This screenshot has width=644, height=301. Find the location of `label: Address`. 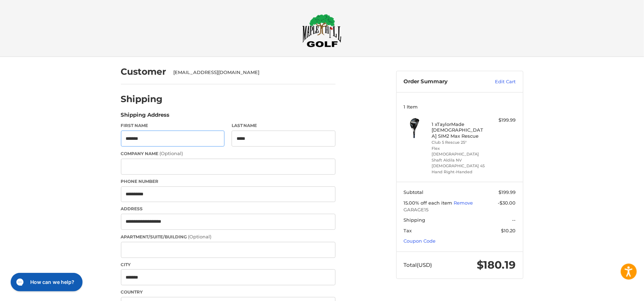

label: Address is located at coordinates (228, 209).